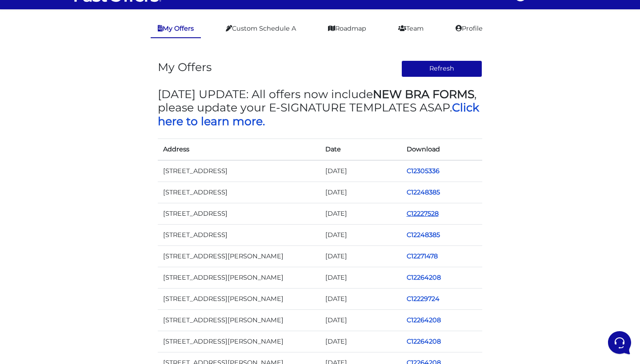  Describe the element at coordinates (85, 68) in the screenshot. I see `span: Fast Offers Support` at that location.